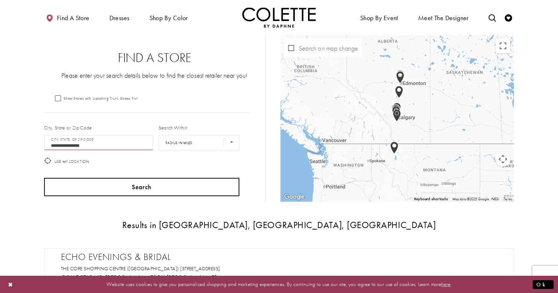 Image resolution: width=558 pixels, height=293 pixels. What do you see at coordinates (295, 197) in the screenshot?
I see `img: Google Image #75` at bounding box center [295, 197].